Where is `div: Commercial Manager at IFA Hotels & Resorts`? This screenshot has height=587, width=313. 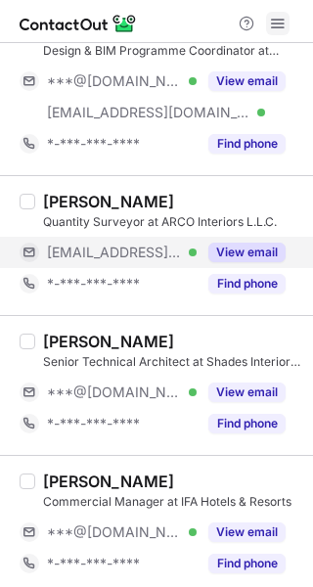
div: Commercial Manager at IFA Hotels & Resorts is located at coordinates (172, 502).